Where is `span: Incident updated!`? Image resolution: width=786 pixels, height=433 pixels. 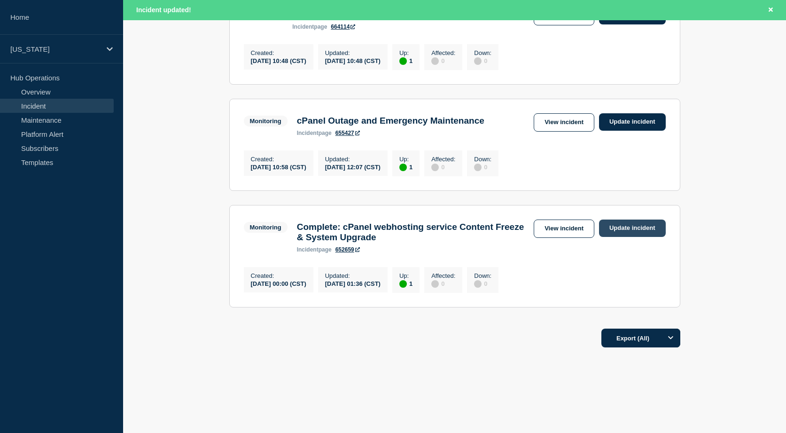 span: Incident updated! is located at coordinates (163, 10).